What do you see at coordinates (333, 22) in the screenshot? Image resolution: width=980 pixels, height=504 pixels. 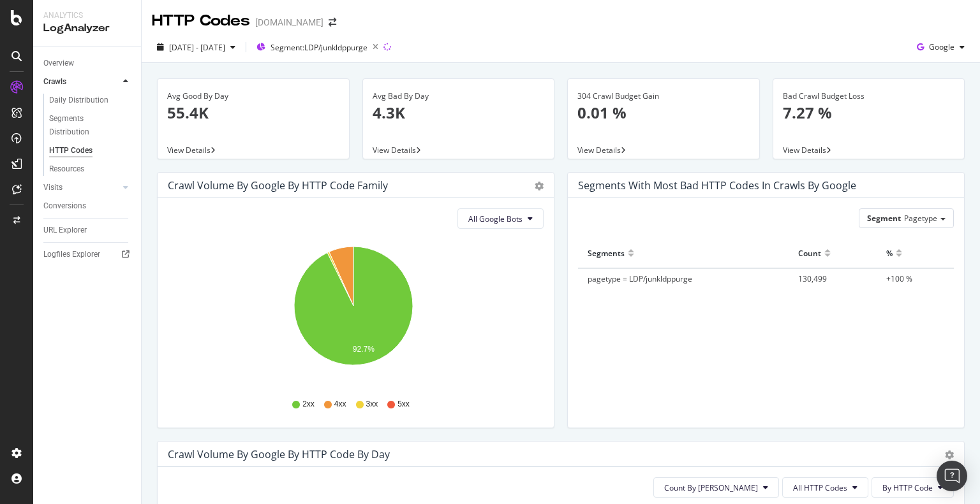 I see `div: arrow-right-arrow-left` at bounding box center [333, 22].